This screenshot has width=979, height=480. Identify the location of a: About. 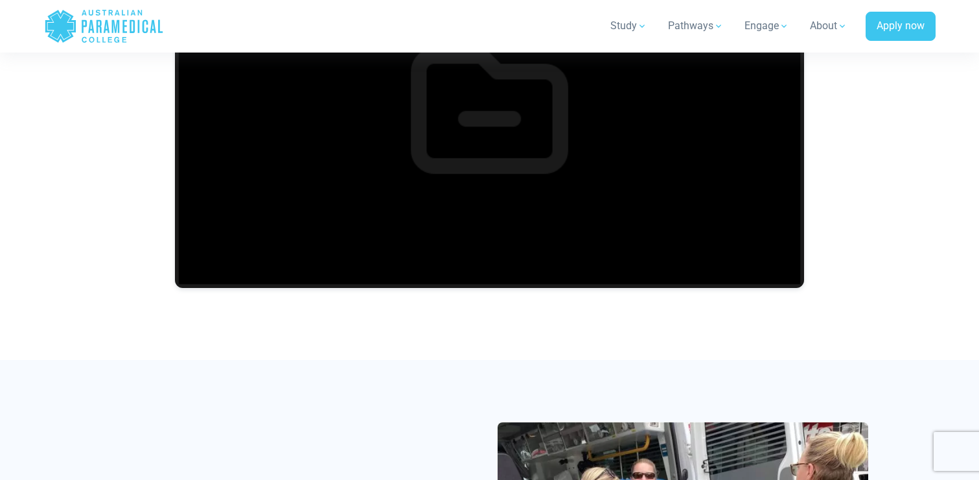
(829, 26).